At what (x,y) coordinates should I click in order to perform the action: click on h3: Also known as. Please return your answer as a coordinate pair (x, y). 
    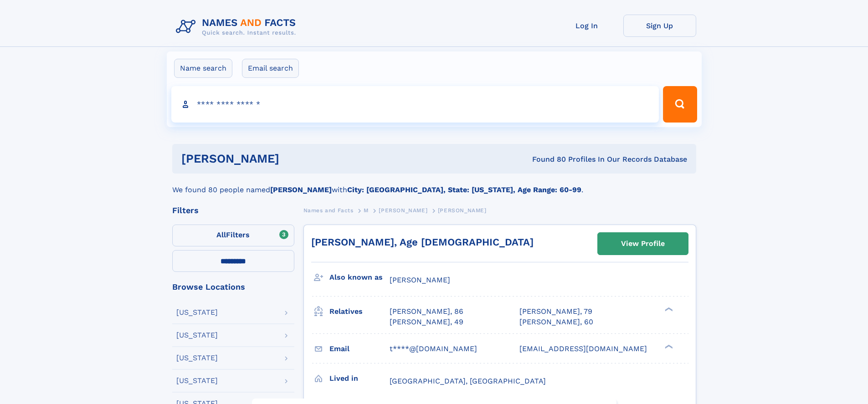
    Looking at the image, I should click on (359, 277).